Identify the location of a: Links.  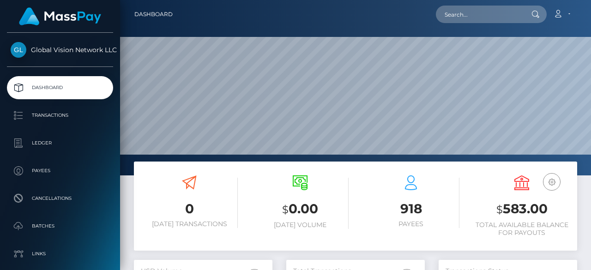
(60, 254).